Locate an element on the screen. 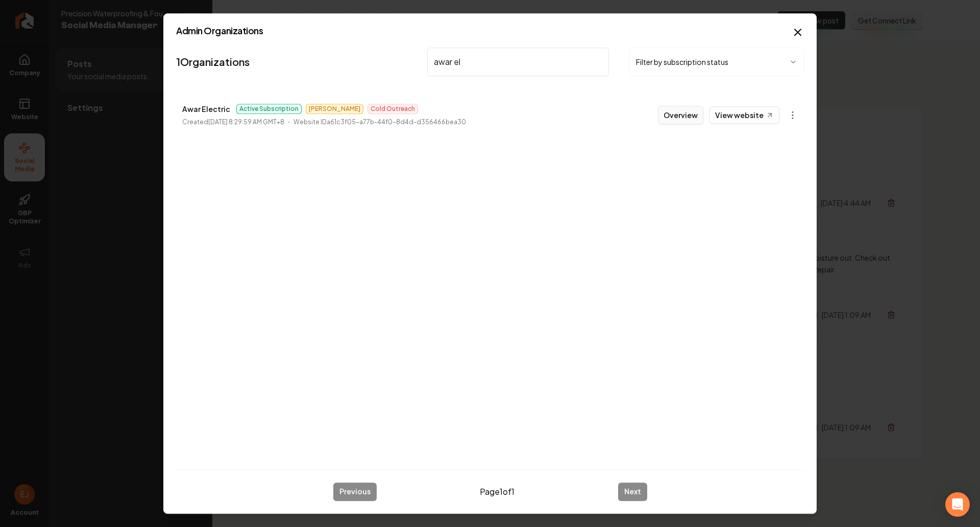 This screenshot has width=980, height=527. h2: Admin Organizations is located at coordinates (490, 30).